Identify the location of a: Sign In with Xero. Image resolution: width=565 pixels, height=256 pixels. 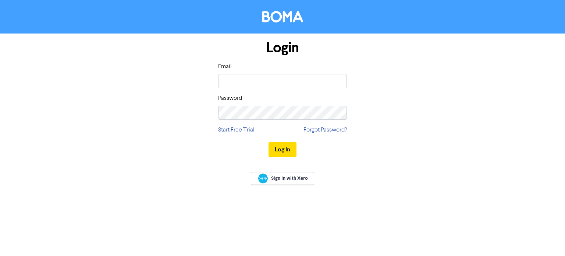
(283, 178).